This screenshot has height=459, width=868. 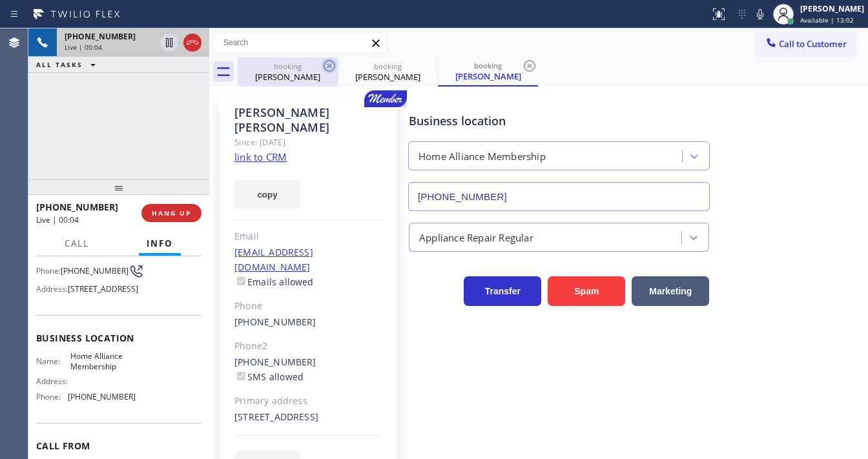 What do you see at coordinates (670, 291) in the screenshot?
I see `button: Marketing` at bounding box center [670, 291].